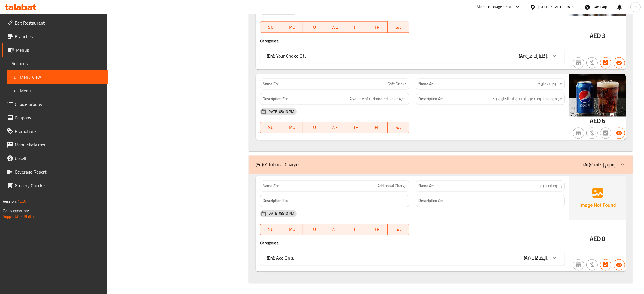  I want to click on button: Not has choices, so click(605, 133).